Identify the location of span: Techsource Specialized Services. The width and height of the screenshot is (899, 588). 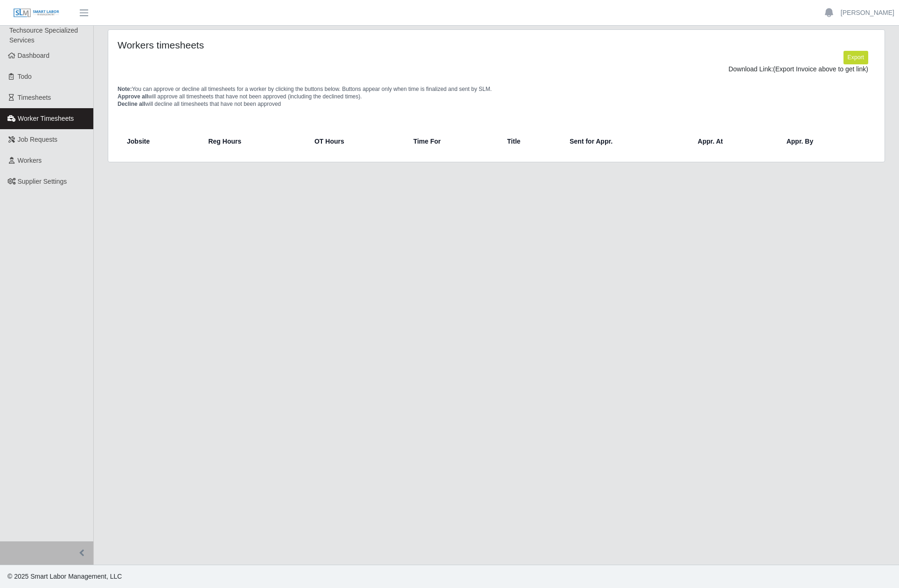
(43, 35).